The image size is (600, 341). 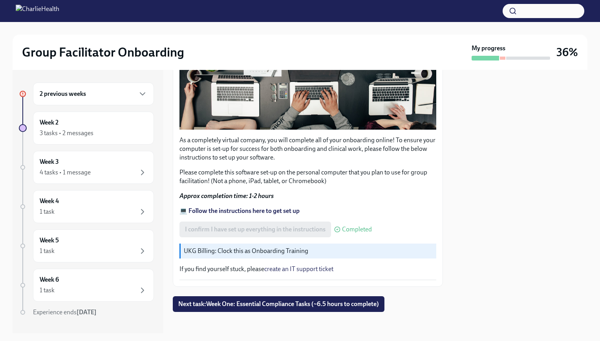 I want to click on span: Next task : Week One: Essential Compliance Tasks (~6.5 hours to complete), so click(x=278, y=304).